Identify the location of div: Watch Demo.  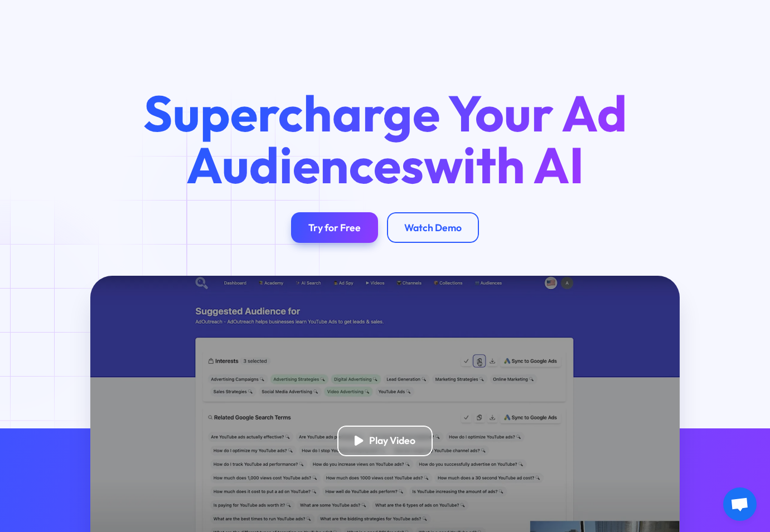
(432, 228).